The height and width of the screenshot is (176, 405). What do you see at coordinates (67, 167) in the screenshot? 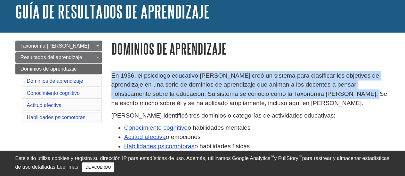
I see `a: Leer más` at bounding box center [67, 167].